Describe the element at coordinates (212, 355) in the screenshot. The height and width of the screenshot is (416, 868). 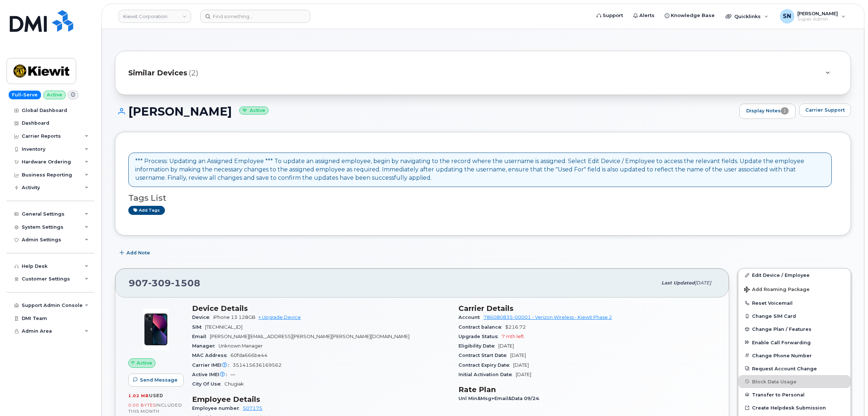
I see `span: MAC Address` at that location.